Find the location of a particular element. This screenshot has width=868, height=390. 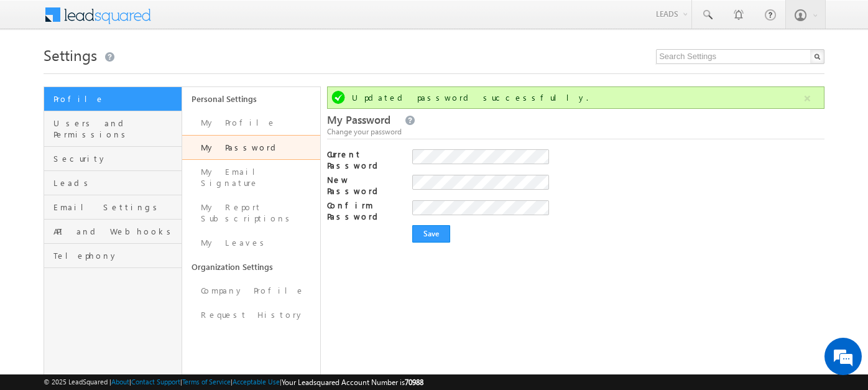

a: Terms of Service is located at coordinates (206, 381).